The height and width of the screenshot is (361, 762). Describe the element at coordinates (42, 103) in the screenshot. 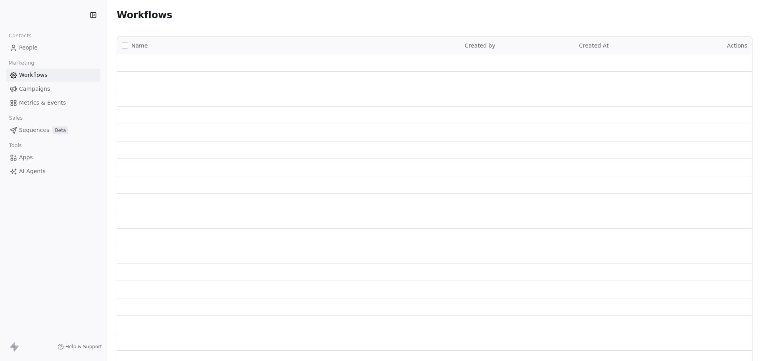

I see `span: Metrics & Events` at that location.